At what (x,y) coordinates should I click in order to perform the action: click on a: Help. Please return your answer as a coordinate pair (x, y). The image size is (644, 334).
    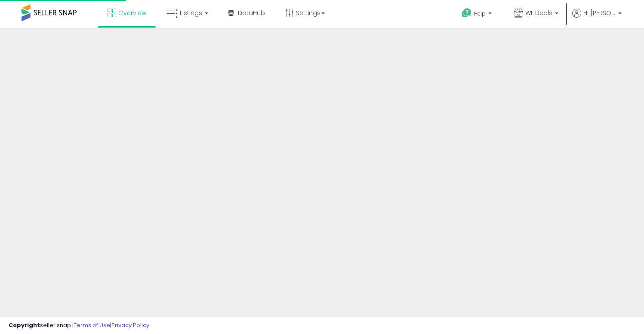
    Looking at the image, I should click on (478, 15).